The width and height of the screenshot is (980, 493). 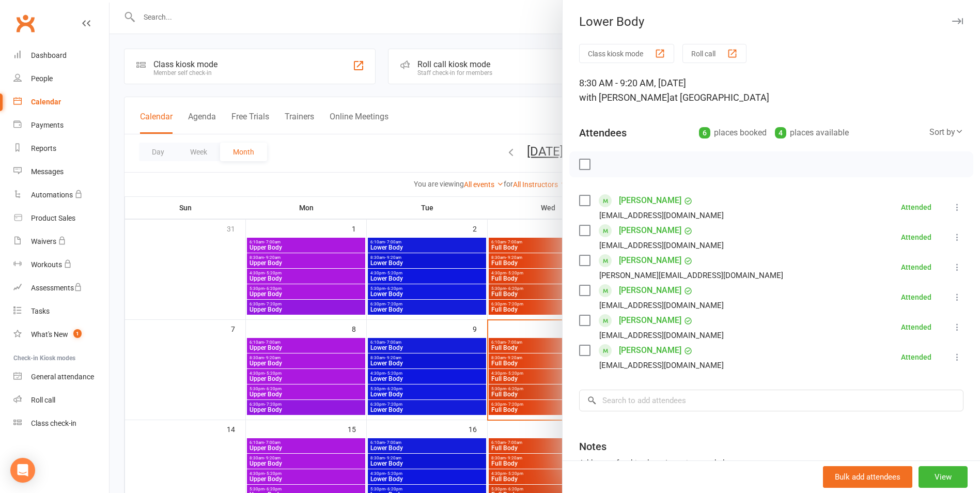 What do you see at coordinates (46, 102) in the screenshot?
I see `div: Calendar` at bounding box center [46, 102].